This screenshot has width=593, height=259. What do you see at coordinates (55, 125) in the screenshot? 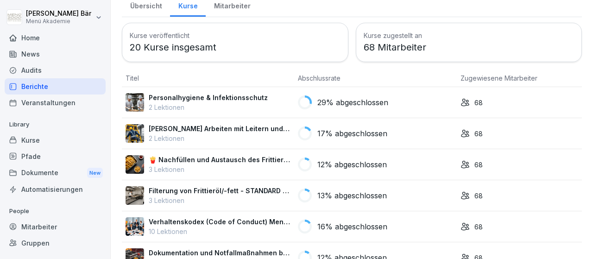
I see `p: Library` at bounding box center [55, 125].